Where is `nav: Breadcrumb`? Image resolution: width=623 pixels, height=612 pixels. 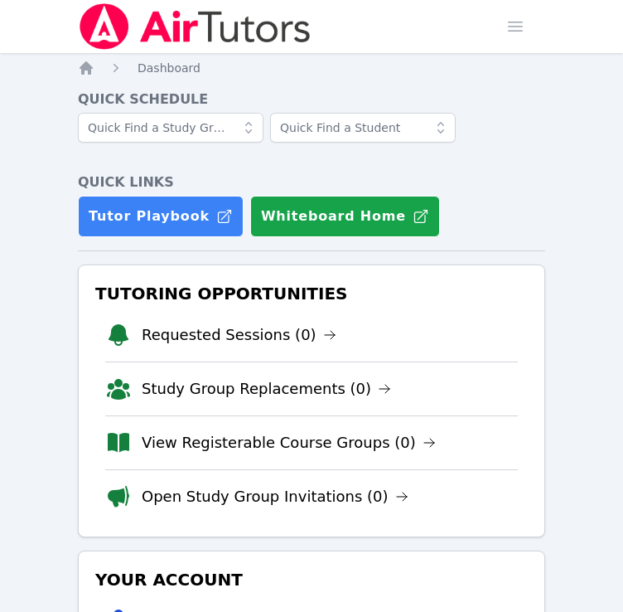 nav: Breadcrumb is located at coordinates (312, 68).